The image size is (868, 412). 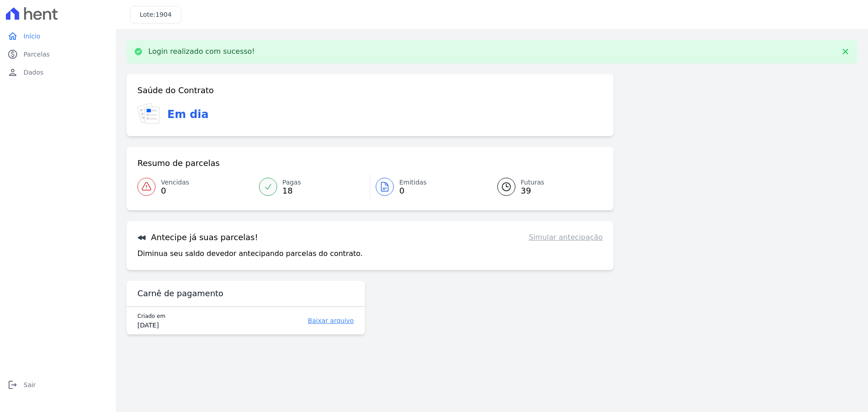 What do you see at coordinates (13, 384) in the screenshot?
I see `i: logout` at bounding box center [13, 384].